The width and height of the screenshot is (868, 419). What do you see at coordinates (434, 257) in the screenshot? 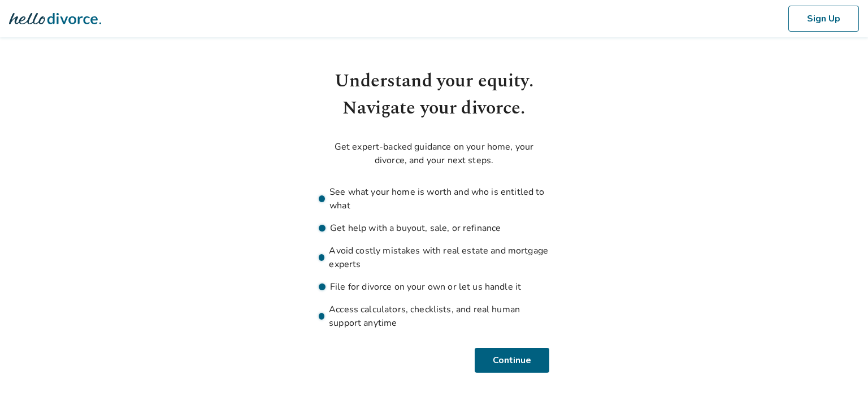
I see `li: Avoid costly mistakes with real estate and mortgage experts` at bounding box center [434, 257].